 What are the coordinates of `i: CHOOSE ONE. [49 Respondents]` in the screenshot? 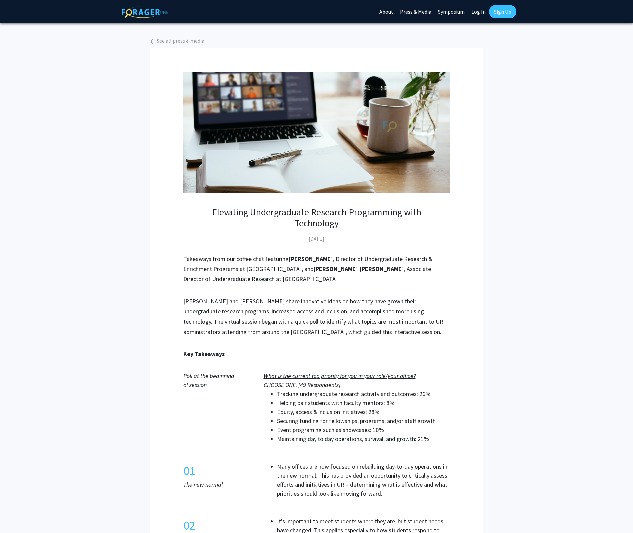 It's located at (340, 381).